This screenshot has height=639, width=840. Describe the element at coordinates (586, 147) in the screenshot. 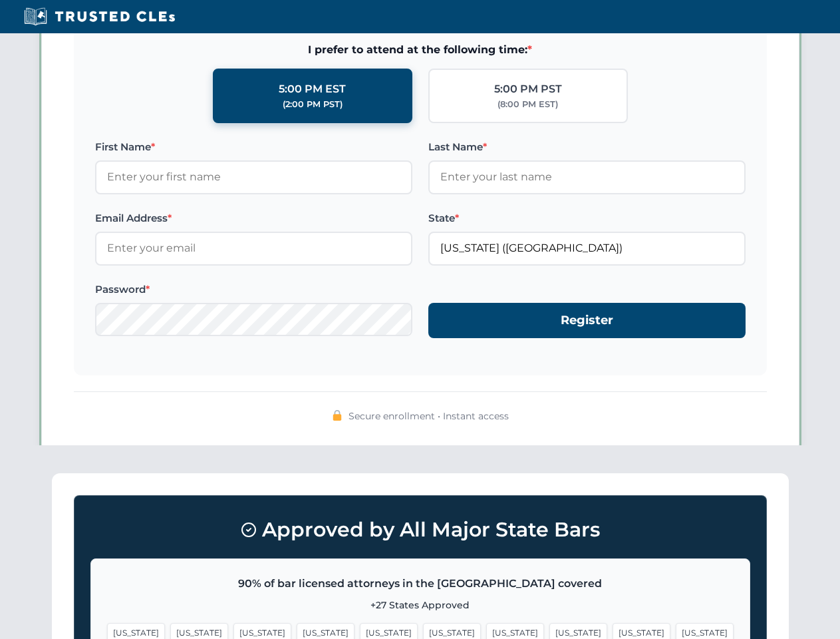

I see `label: Last Name` at that location.